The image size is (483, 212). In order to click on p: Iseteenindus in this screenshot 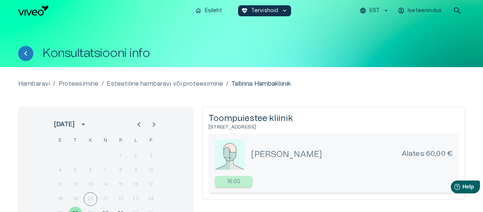, I will do `click(425, 11)`.